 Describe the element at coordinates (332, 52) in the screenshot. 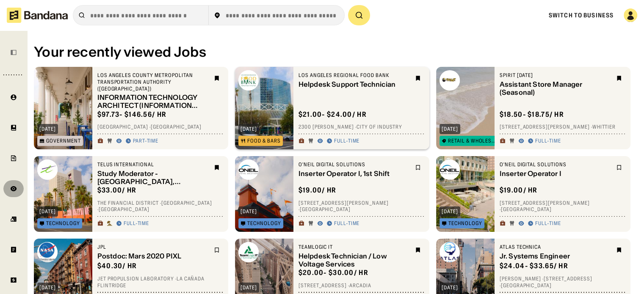

I see `div: Your recently viewed Jobs` at that location.